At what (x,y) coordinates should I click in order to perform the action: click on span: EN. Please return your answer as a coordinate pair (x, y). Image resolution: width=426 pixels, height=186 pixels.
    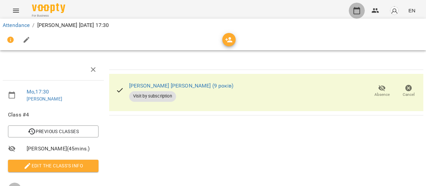
    Looking at the image, I should click on (411, 10).